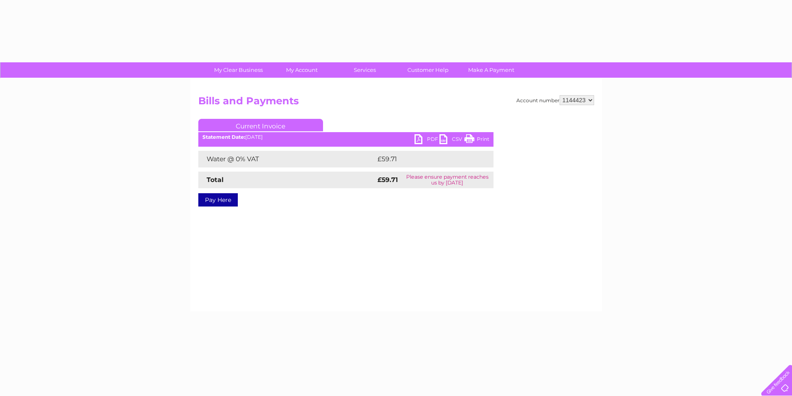 This screenshot has width=792, height=396. Describe the element at coordinates (477, 140) in the screenshot. I see `a: Print` at that location.